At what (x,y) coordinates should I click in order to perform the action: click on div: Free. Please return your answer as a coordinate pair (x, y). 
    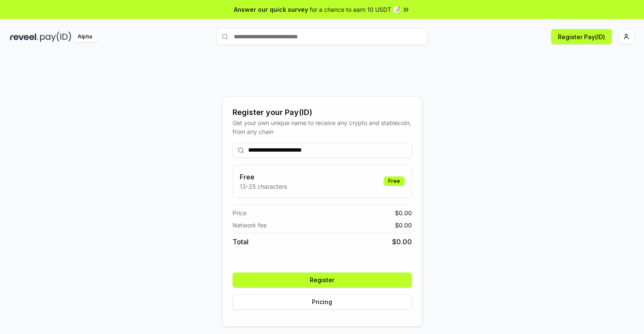
    Looking at the image, I should click on (394, 182).